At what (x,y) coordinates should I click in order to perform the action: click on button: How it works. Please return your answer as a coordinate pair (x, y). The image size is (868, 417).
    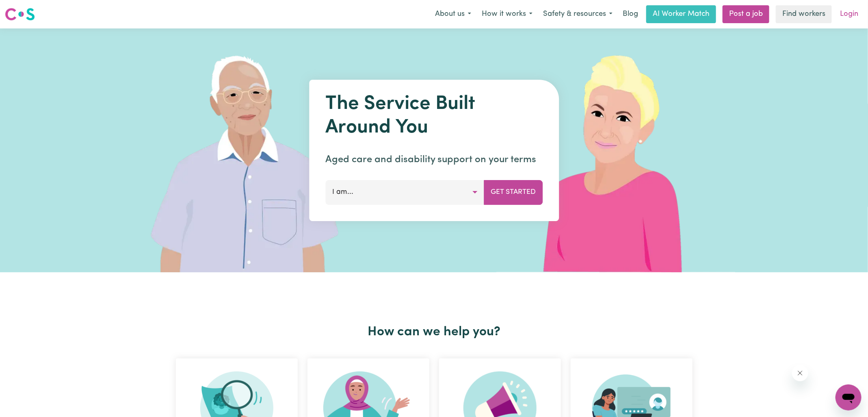
    Looking at the image, I should click on (507, 14).